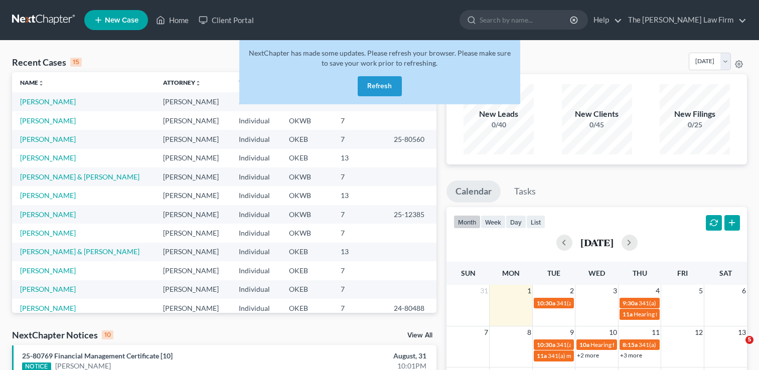 The image size is (759, 370). Describe the element at coordinates (97, 356) in the screenshot. I see `a: 25-80769 Financial Management Certificate [10]` at that location.